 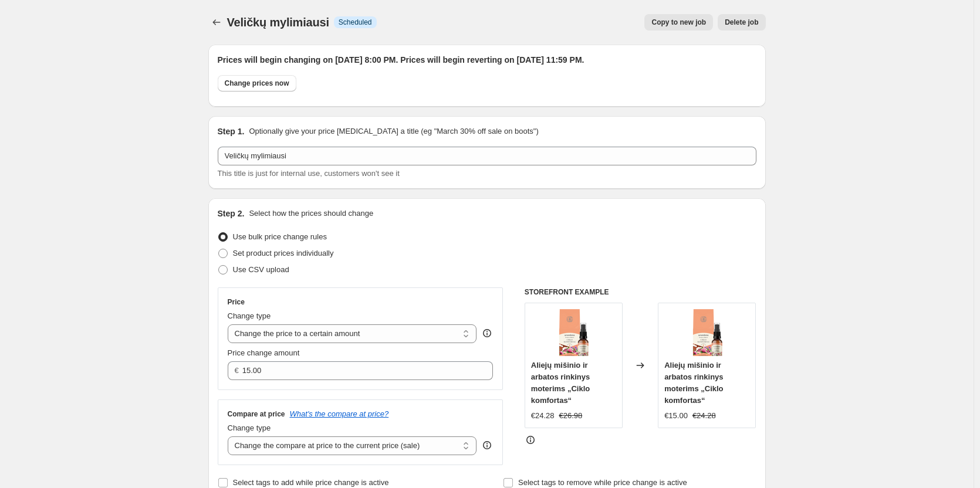 What do you see at coordinates (543, 416) in the screenshot?
I see `div: €24.28` at bounding box center [543, 416].